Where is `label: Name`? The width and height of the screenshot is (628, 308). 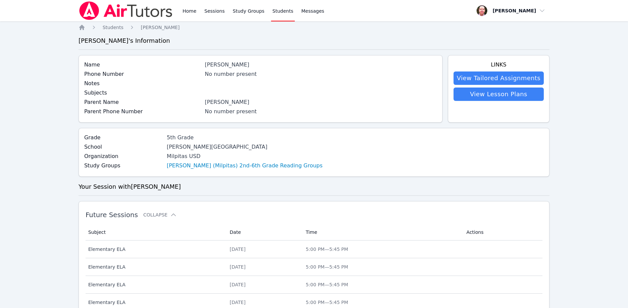
label: Name is located at coordinates (142, 65).